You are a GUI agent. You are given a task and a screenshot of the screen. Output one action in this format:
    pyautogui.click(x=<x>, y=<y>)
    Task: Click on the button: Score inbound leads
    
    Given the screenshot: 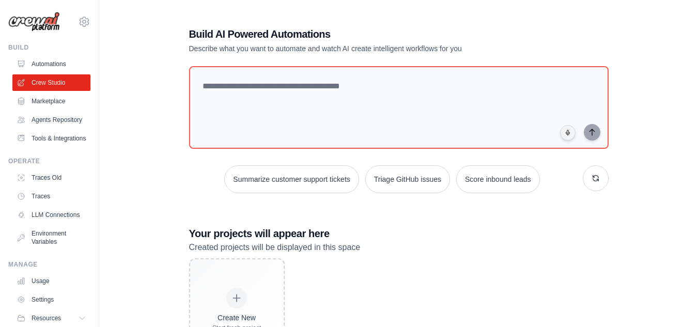 What is the action you would take?
    pyautogui.click(x=498, y=179)
    